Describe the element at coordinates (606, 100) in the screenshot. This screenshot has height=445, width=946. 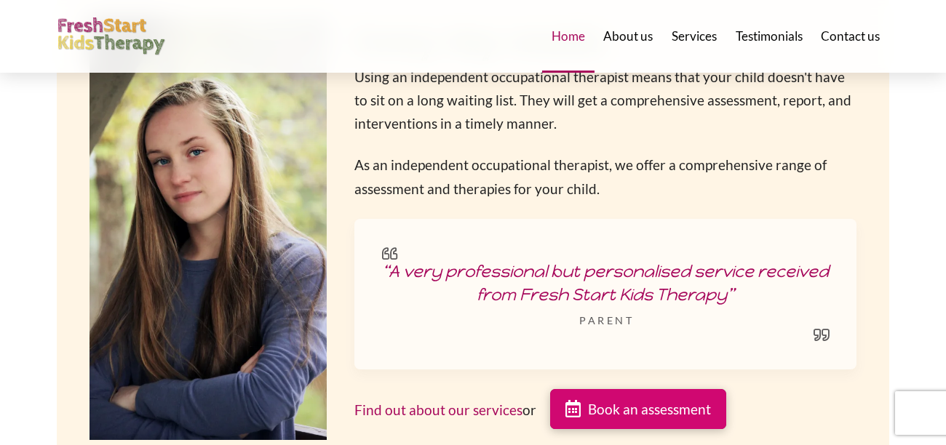
I see `p: Using an independent occupational therapist means that your child doesn't have to sit on a long w...` at that location.